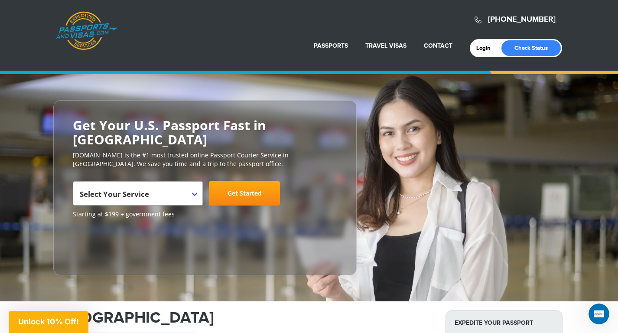 The image size is (618, 333). Describe the element at coordinates (486, 48) in the screenshot. I see `a: Login` at that location.